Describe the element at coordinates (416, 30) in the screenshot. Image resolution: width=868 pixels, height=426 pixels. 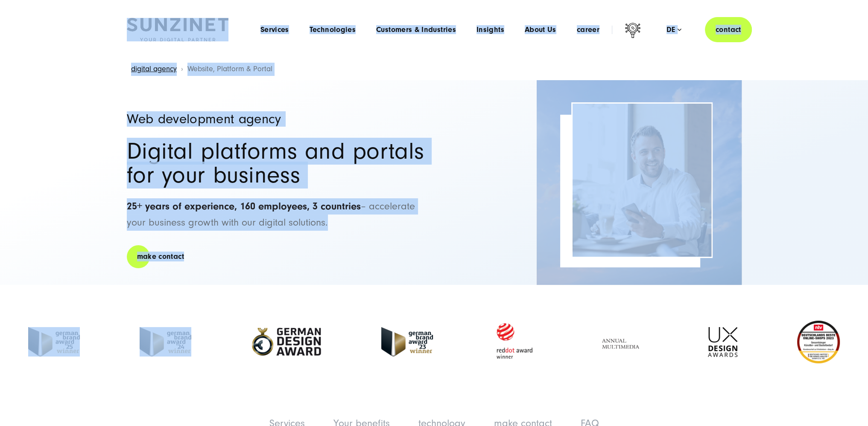
I see `a: Customers & Industries` at that location.